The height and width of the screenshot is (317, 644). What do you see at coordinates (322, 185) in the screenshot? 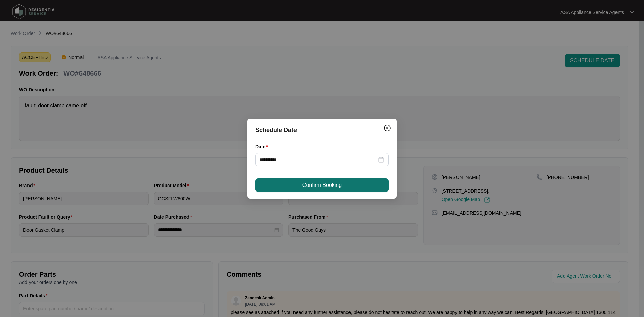
I see `span: Confirm Booking` at bounding box center [322, 185].